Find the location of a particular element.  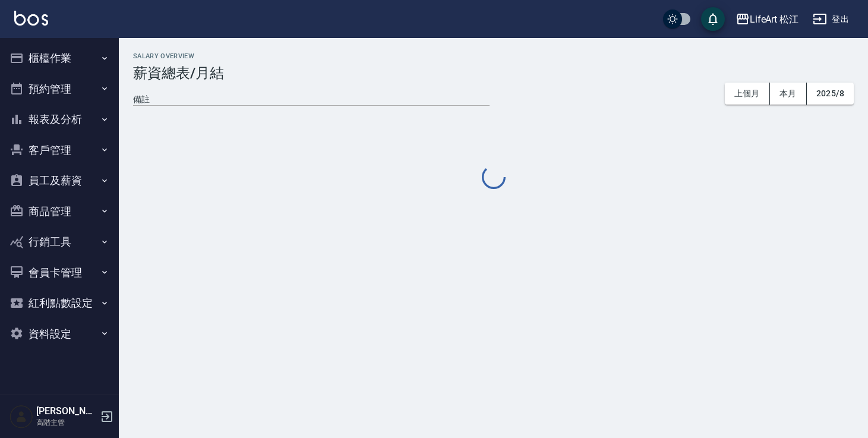

button: 資料設定 is located at coordinates (60, 334).